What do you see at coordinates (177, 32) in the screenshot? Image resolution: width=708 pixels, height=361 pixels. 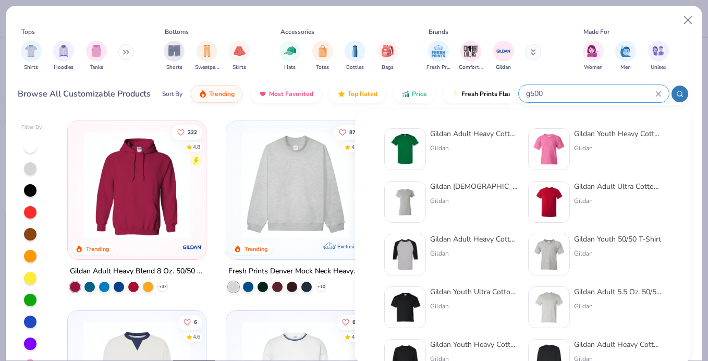 I see `div: Bottoms` at bounding box center [177, 32].